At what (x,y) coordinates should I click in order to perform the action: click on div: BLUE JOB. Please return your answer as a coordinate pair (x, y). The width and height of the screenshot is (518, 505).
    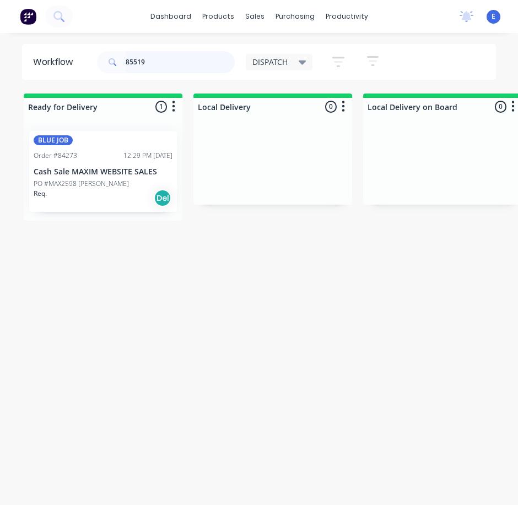
    Looking at the image, I should click on (53, 140).